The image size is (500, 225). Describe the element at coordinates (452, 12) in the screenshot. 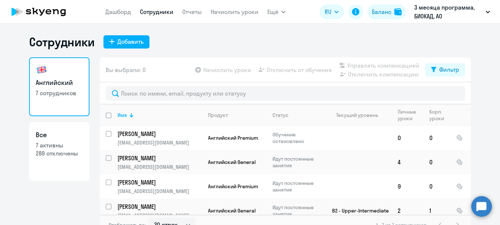

I see `button: 3 месяца программа, БИОКАД, АО` at that location.